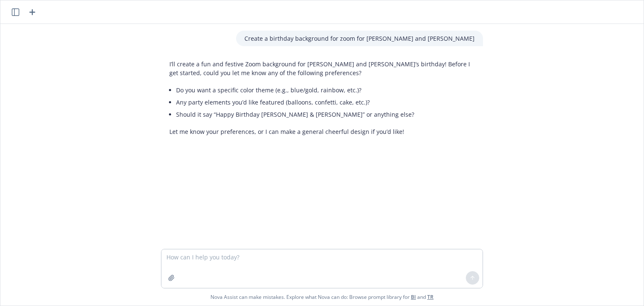  I want to click on a: TR, so click(430, 297).